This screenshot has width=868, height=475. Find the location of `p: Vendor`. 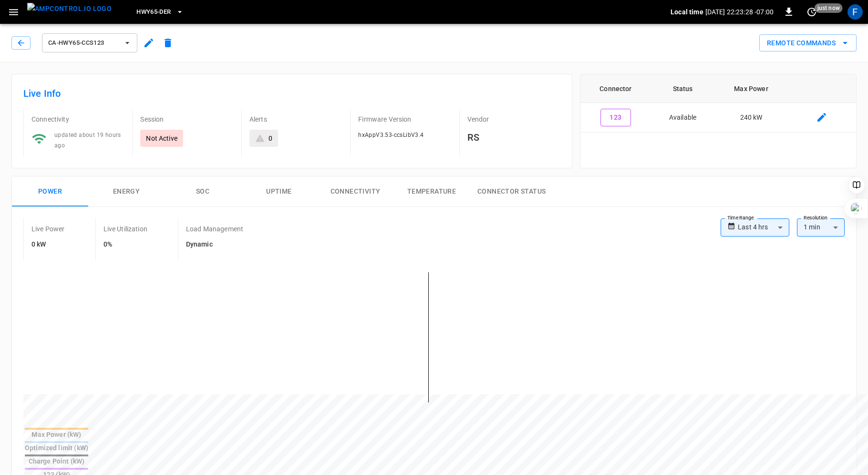

p: Vendor is located at coordinates (514, 119).